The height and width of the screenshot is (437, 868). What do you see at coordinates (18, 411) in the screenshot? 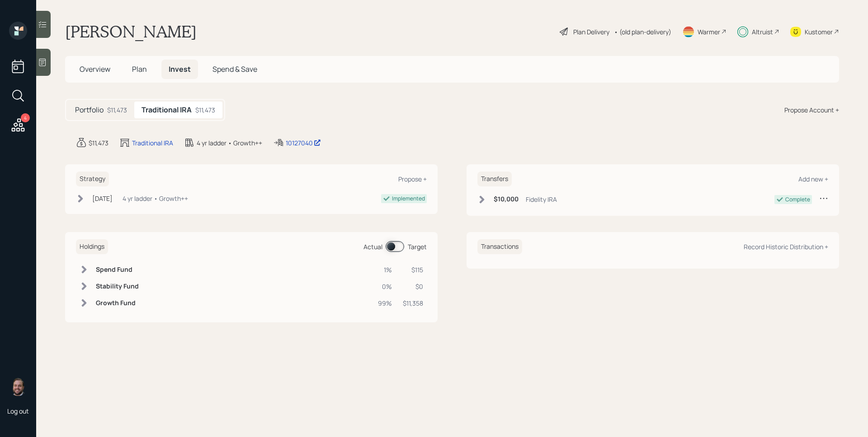
I see `div: Log out` at bounding box center [18, 411].